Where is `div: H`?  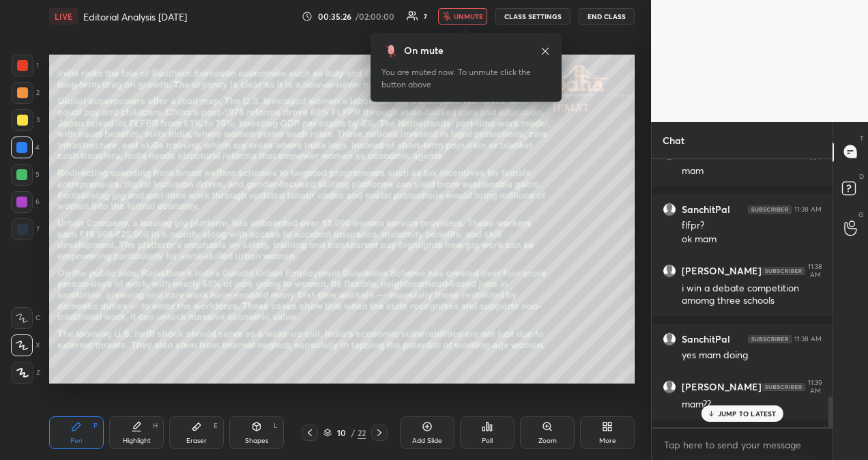 div: H is located at coordinates (155, 426).